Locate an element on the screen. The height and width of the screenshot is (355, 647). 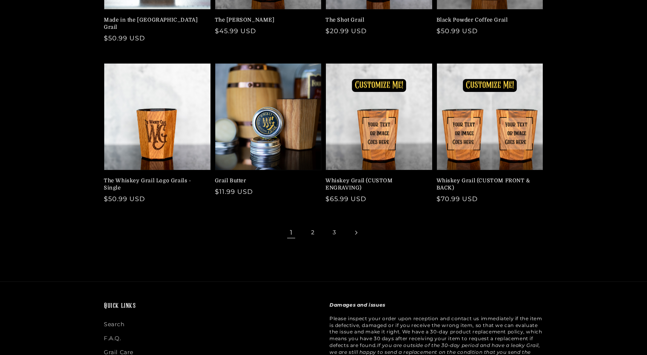
a: Search is located at coordinates (114, 325).